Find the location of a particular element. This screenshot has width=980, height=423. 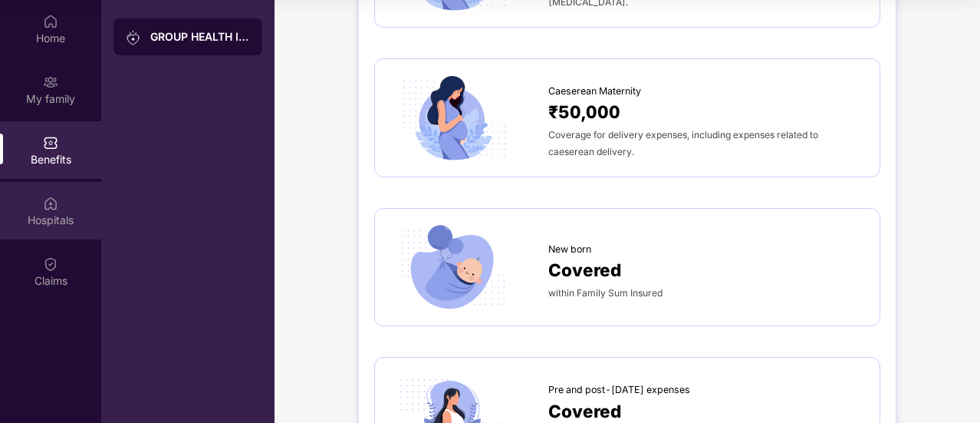

span: New born is located at coordinates (570, 250).